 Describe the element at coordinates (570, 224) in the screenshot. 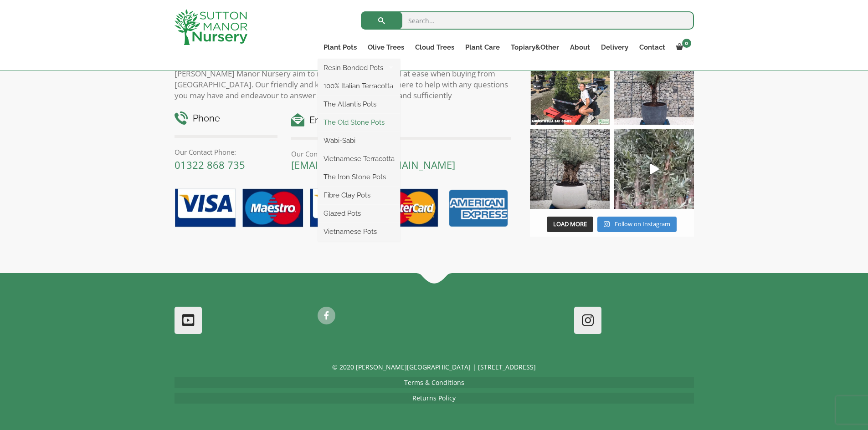

I see `button: Load More` at that location.